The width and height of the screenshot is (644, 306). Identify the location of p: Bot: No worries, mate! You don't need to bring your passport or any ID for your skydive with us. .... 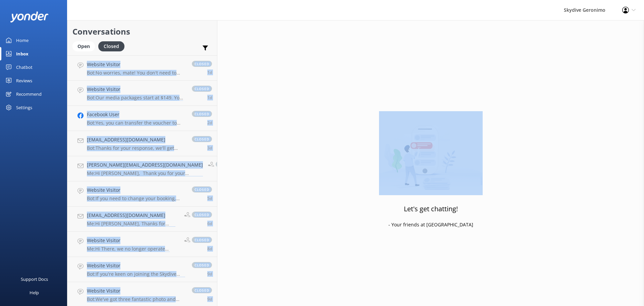
(136, 73).